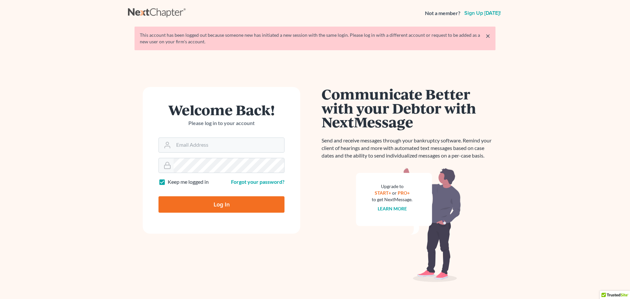 Image resolution: width=630 pixels, height=299 pixels. I want to click on input: Email Address, so click(229, 145).